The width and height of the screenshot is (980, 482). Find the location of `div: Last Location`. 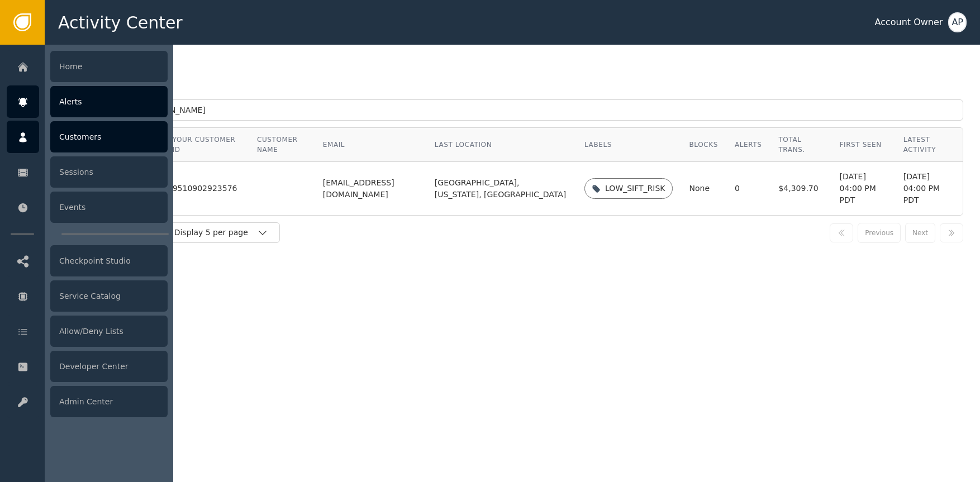

div: Last Location is located at coordinates (501, 145).